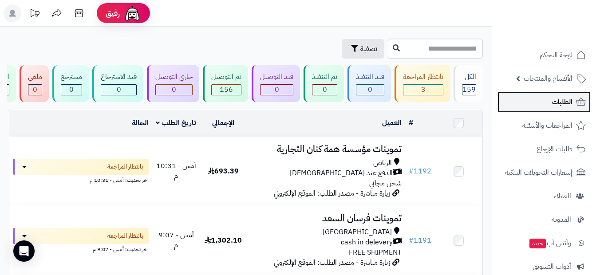 Image resolution: width=596 pixels, height=275 pixels. What do you see at coordinates (277, 77) in the screenshot?
I see `div: قيد التوصيل` at bounding box center [277, 77].